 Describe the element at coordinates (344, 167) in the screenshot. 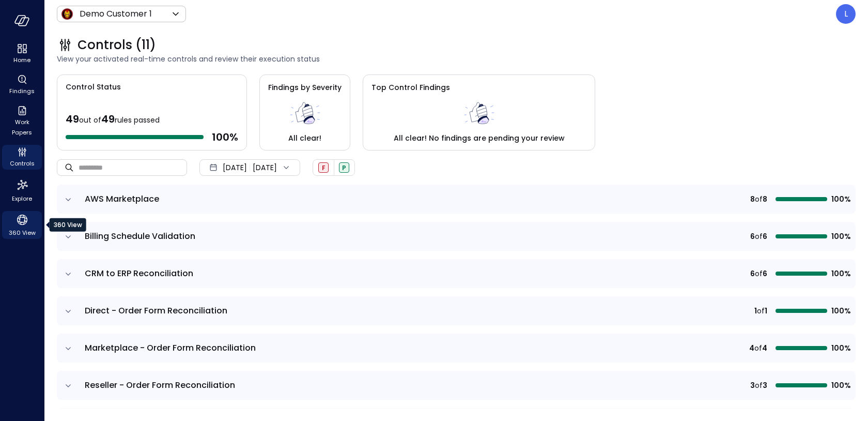

I see `span: P` at that location.